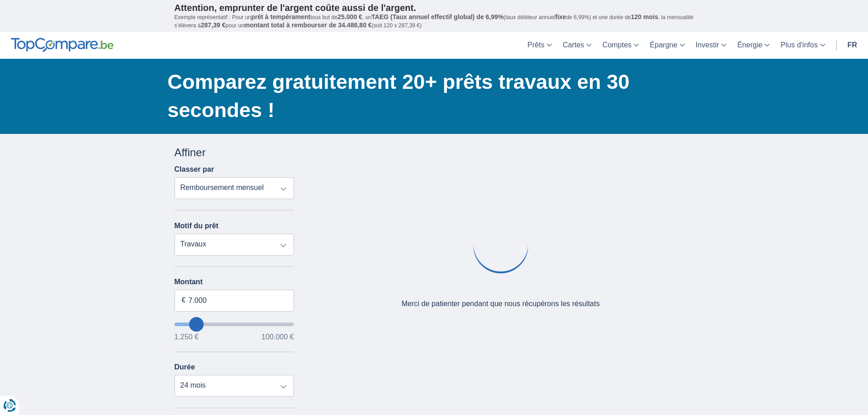 This screenshot has width=868, height=415. I want to click on label: Motif du prêt, so click(196, 226).